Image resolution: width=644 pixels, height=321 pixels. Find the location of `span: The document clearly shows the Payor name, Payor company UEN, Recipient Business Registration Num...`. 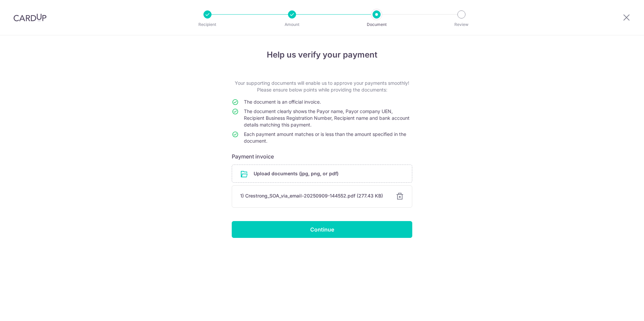

span: The document clearly shows the Payor name, Payor company UEN, Recipient Business Registration Num... is located at coordinates (327, 118).